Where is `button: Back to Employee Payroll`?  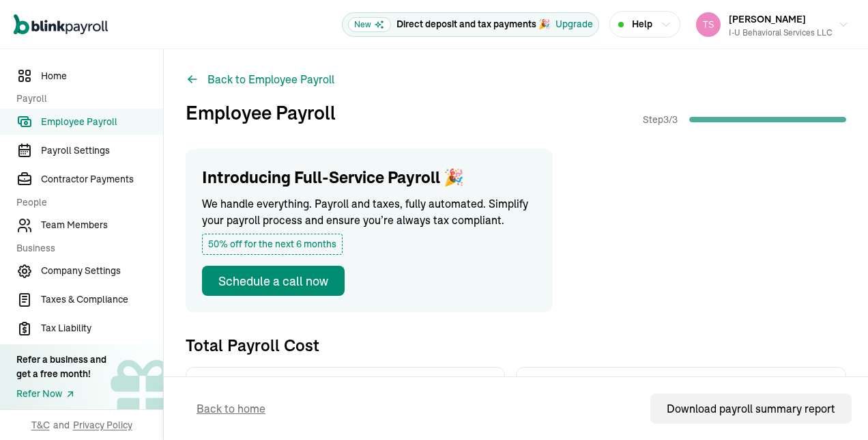 button: Back to Employee Payroll is located at coordinates (260, 79).